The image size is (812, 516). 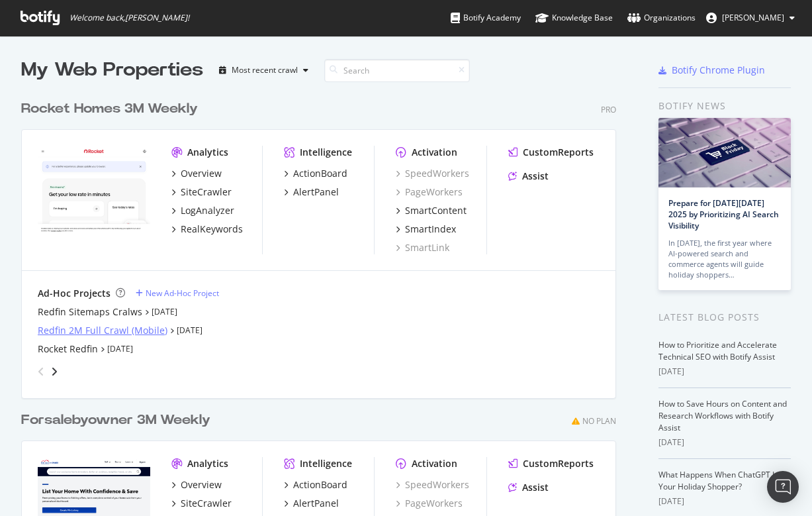 I want to click on div: Knowledge Base, so click(x=573, y=18).